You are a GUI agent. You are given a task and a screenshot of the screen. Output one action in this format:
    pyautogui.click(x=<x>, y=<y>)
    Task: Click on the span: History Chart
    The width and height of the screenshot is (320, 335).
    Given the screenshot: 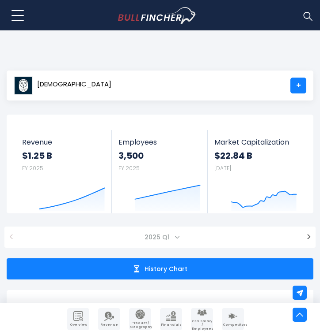 What is the action you would take?
    pyautogui.click(x=166, y=269)
    